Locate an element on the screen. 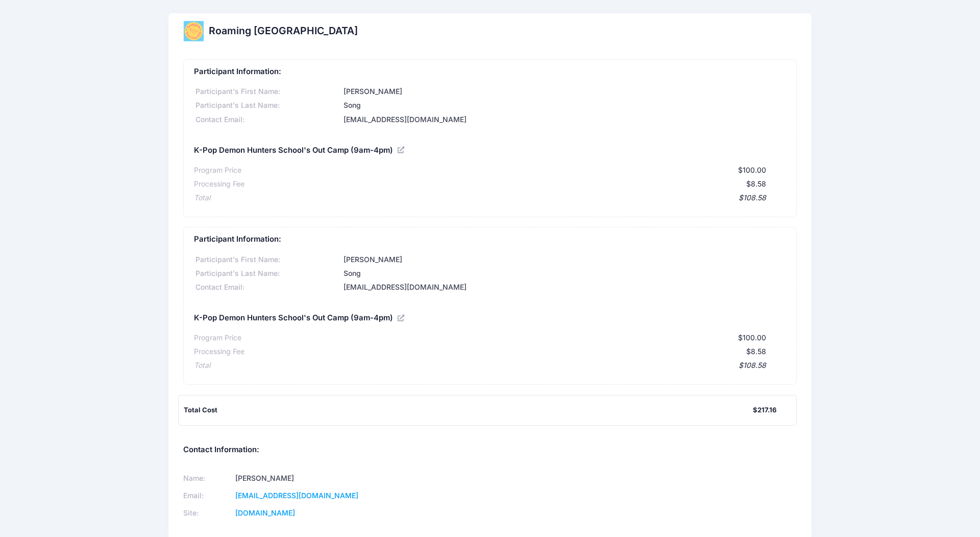  div: Total Cost is located at coordinates (468, 410).